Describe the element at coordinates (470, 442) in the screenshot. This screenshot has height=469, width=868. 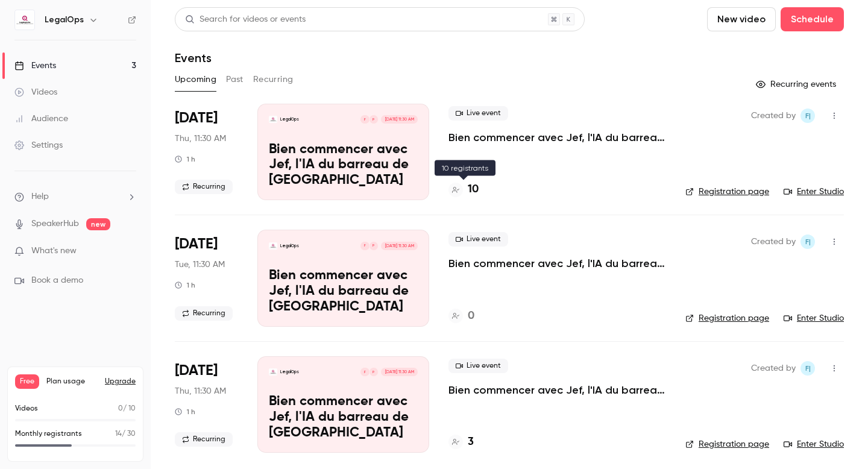
I see `h4: 3` at that location.